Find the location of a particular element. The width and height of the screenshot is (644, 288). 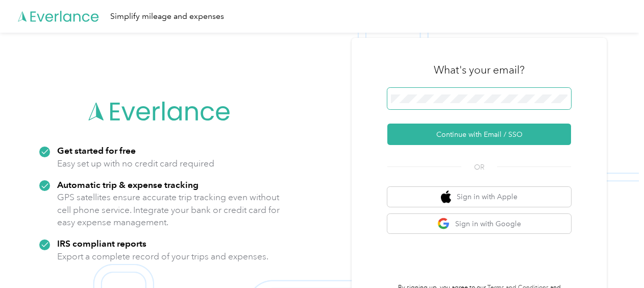

button: google logoSign in with Google is located at coordinates (479, 224).